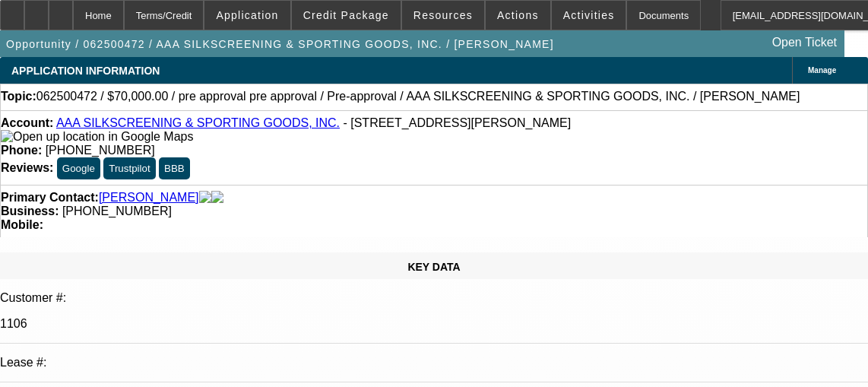 This screenshot has height=387, width=868. What do you see at coordinates (198, 122) in the screenshot?
I see `a: AAA SILKSCREENING & SPORTING GOODS, INC.` at bounding box center [198, 122].